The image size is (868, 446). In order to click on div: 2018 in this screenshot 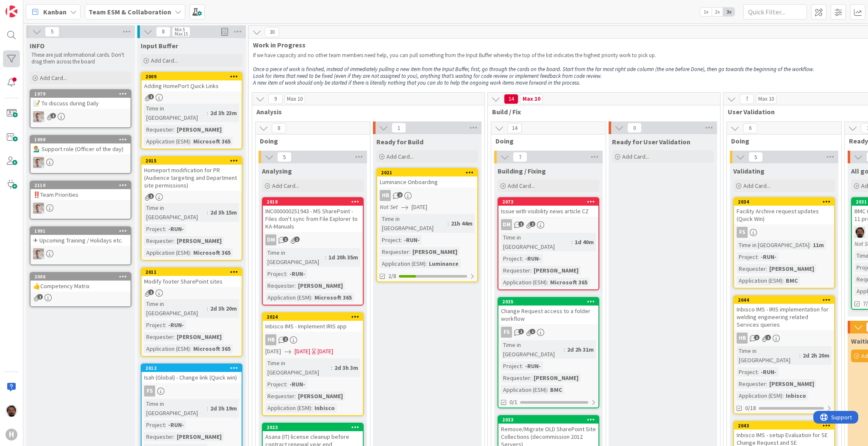, I will do `click(312, 202)`.